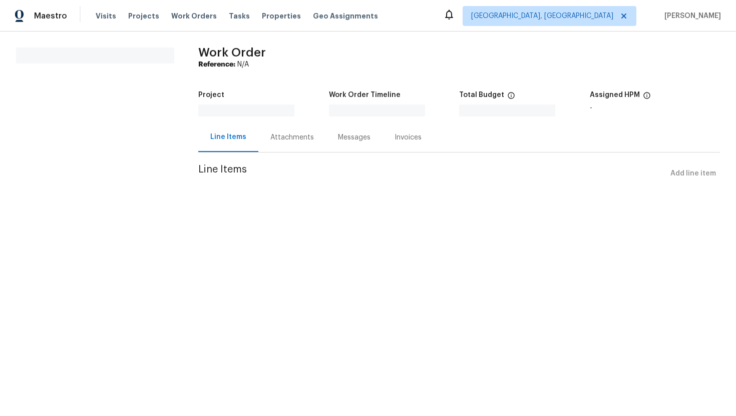 This screenshot has height=416, width=736. Describe the element at coordinates (432, 174) in the screenshot. I see `span: Line Items` at that location.